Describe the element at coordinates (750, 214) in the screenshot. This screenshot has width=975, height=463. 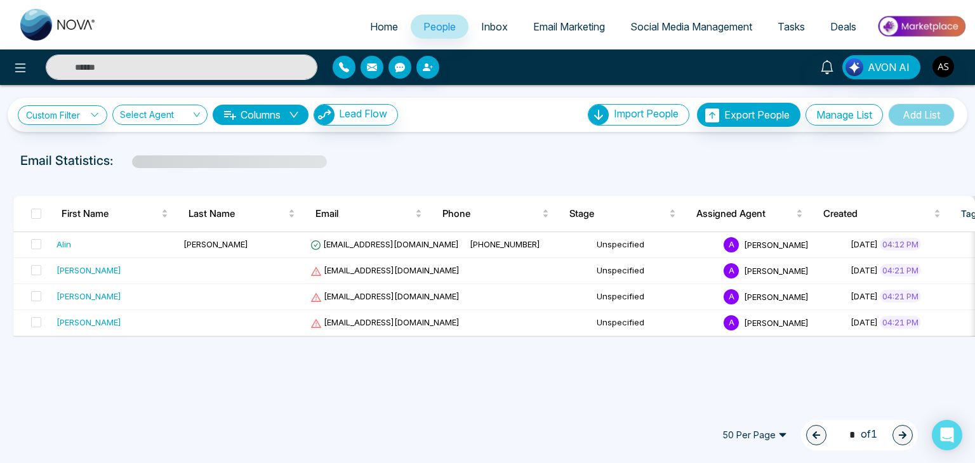
I see `th: Assigned Agent` at that location.